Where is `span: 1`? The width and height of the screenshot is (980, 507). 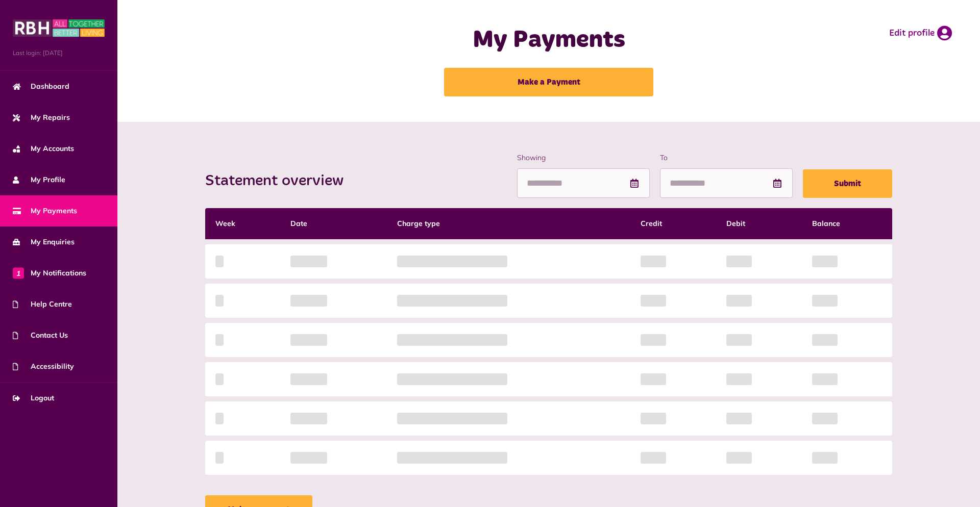
span: 1 is located at coordinates (18, 273).